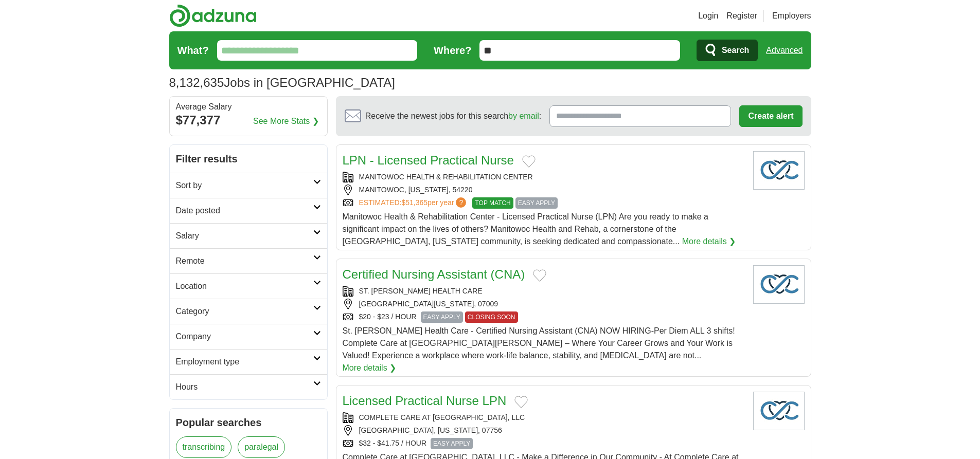  What do you see at coordinates (434, 274) in the screenshot?
I see `a: Certified Nursing Assistant (CNA)` at bounding box center [434, 274].